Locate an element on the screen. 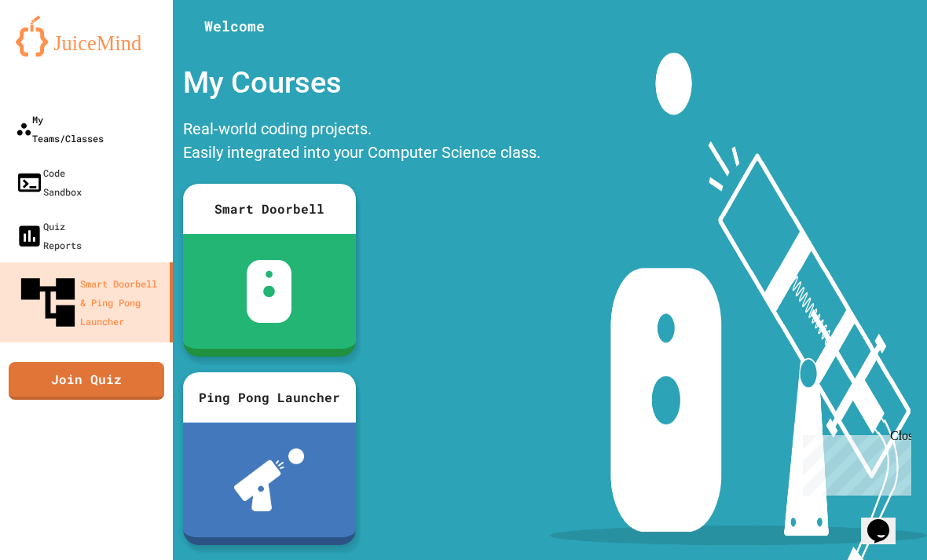 The image size is (927, 560). div: Smart Doorbell & Ping Pong Launcher is located at coordinates (90, 302).